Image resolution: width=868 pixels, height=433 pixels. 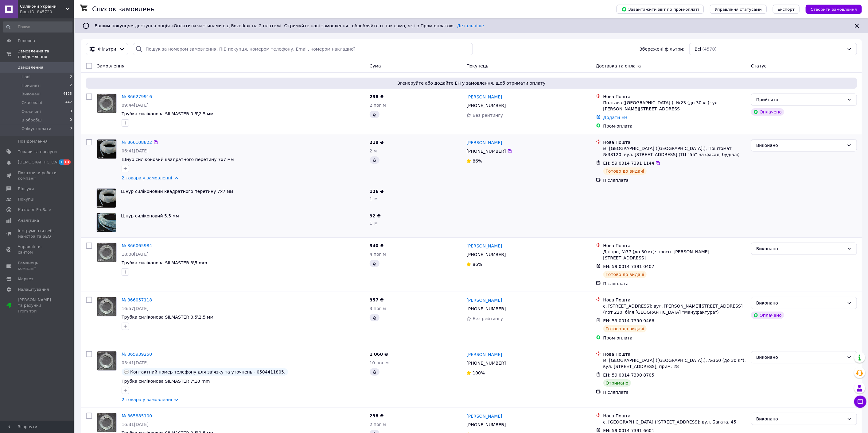 What do you see at coordinates (71, 85) in the screenshot?
I see `span: 2` at bounding box center [71, 85].